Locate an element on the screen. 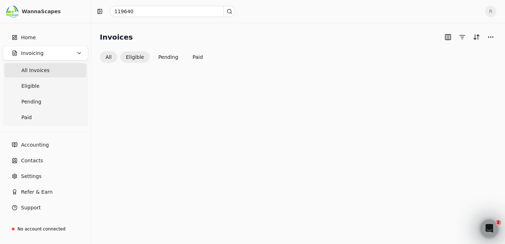 This screenshot has width=505, height=244. a: Pending is located at coordinates (45, 102).